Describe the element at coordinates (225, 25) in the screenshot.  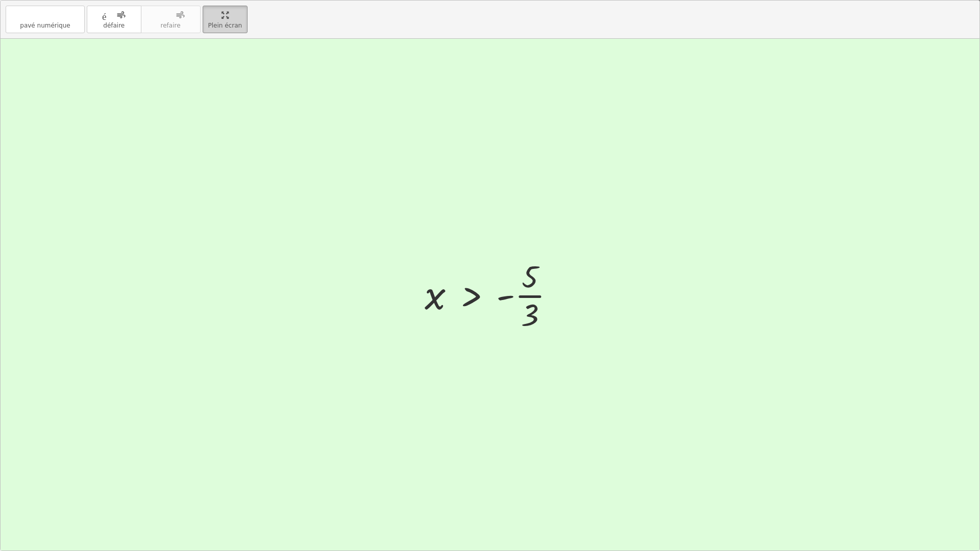
I see `span: Plein écran` at that location.